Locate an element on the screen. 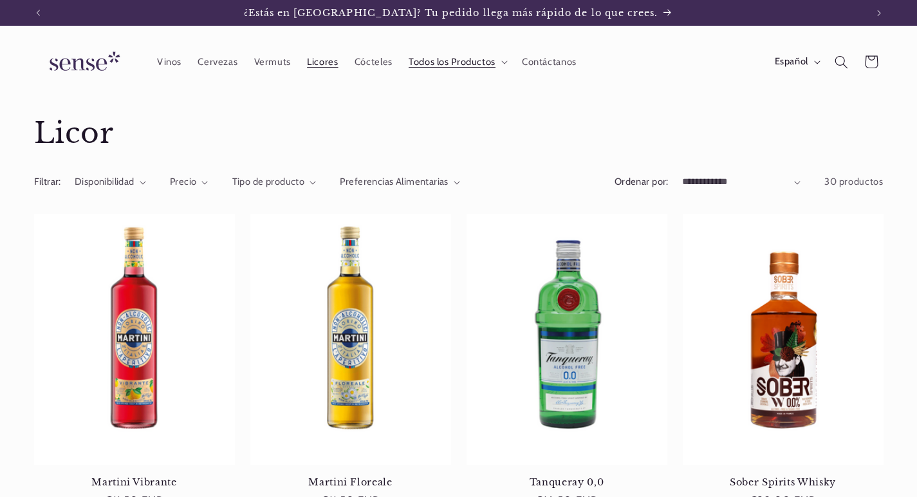  a: Vinos is located at coordinates (169, 62).